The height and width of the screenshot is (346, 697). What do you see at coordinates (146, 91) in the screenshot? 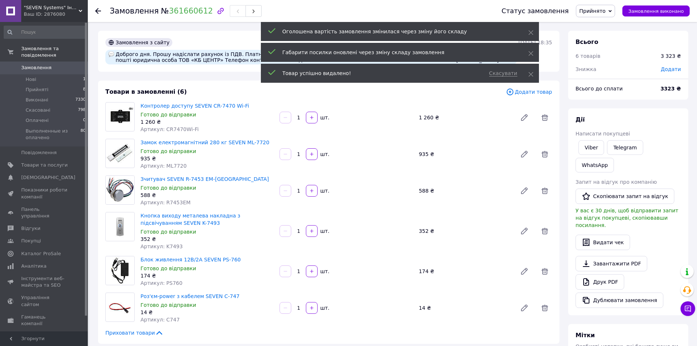
I see `span: Товари в замовленні (6)` at bounding box center [146, 91].